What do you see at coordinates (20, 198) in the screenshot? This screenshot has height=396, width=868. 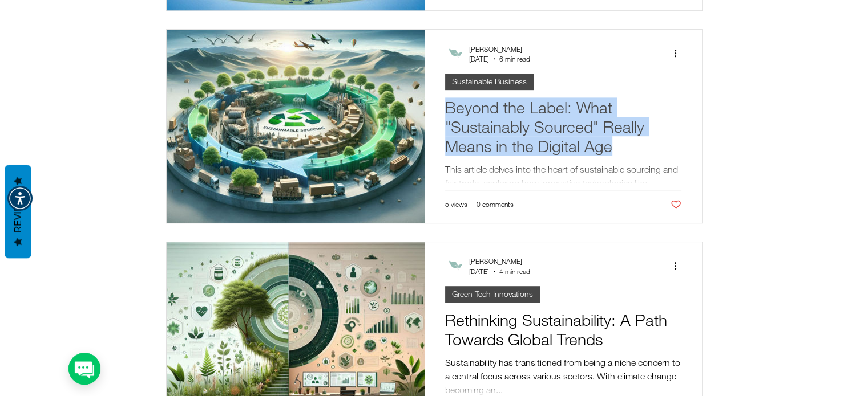 I see `div: Accessibility Menu` at bounding box center [20, 198].